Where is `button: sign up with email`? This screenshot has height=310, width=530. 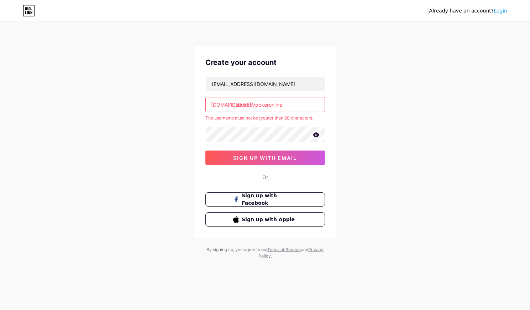
button: sign up with email is located at coordinates (265, 157).